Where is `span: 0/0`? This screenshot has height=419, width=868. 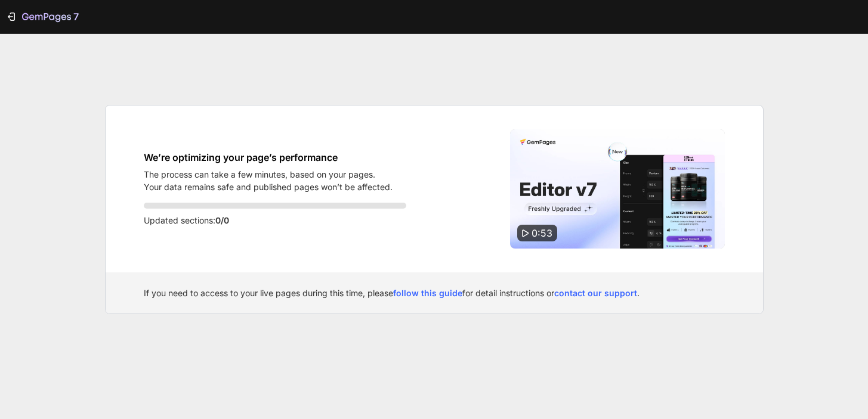 span: 0/0 is located at coordinates (222, 220).